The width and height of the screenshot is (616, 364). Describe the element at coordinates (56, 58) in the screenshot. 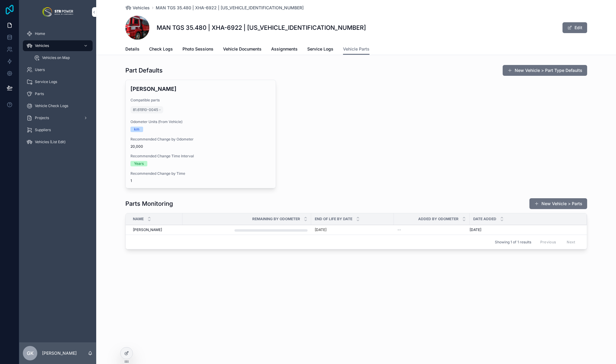

I see `span: Vehicles on Map` at that location.